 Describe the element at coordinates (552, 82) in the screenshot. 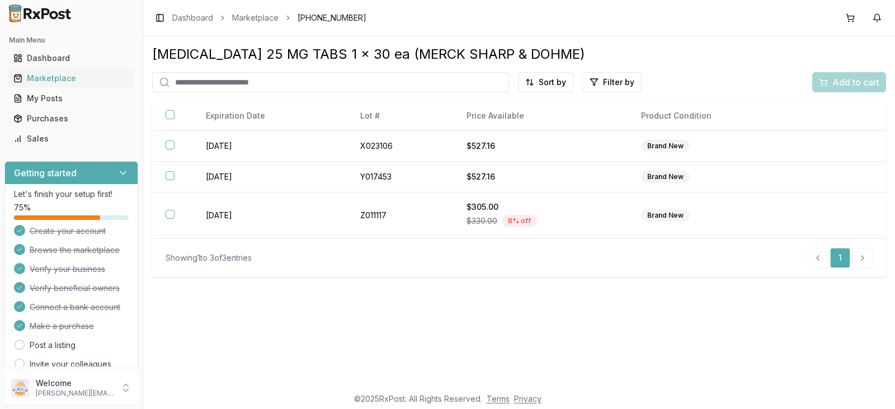

I see `span: Sort by` at that location.